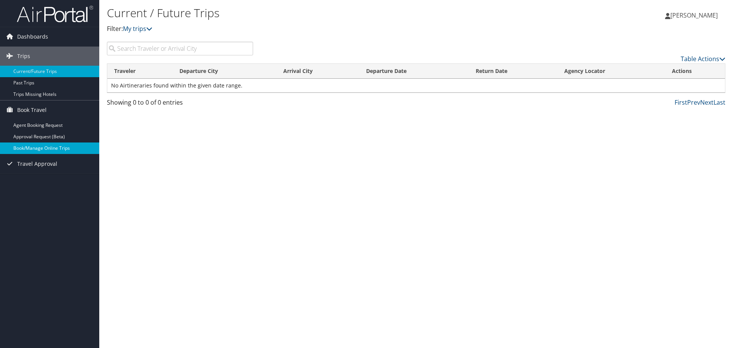 The height and width of the screenshot is (348, 733). Describe the element at coordinates (224, 71) in the screenshot. I see `th: Departure City: activate to sort column ascending` at that location.